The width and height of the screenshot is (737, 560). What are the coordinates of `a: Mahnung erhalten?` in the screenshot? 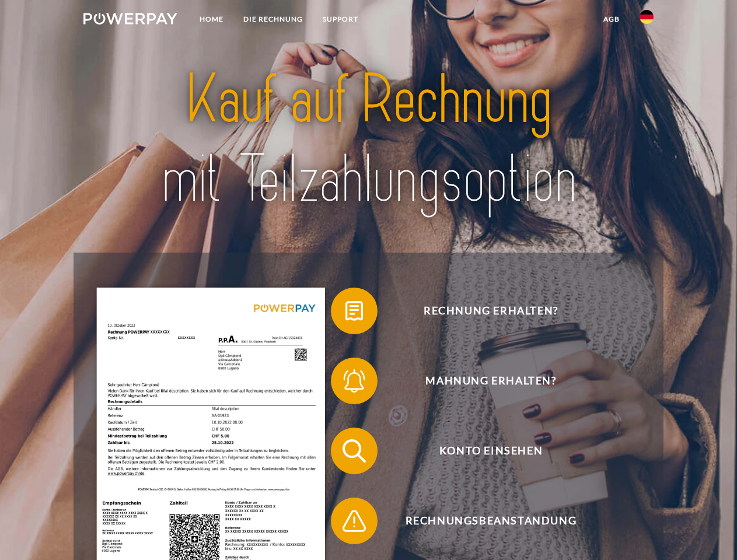 It's located at (483, 381).